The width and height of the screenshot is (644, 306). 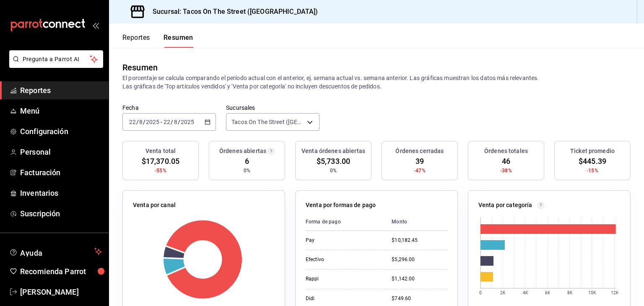 I want to click on th: Forma de pago, so click(x=345, y=222).